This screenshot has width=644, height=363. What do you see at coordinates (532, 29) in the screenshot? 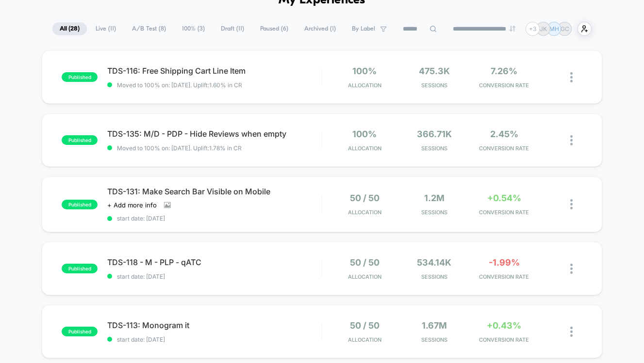
I see `div: + 3` at bounding box center [532, 29].